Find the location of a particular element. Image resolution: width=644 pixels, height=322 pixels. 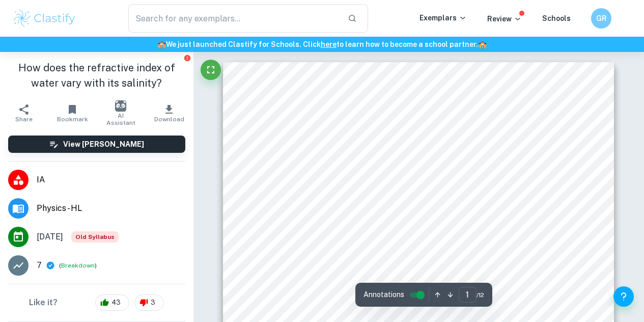

span: 43 is located at coordinates (117, 303).